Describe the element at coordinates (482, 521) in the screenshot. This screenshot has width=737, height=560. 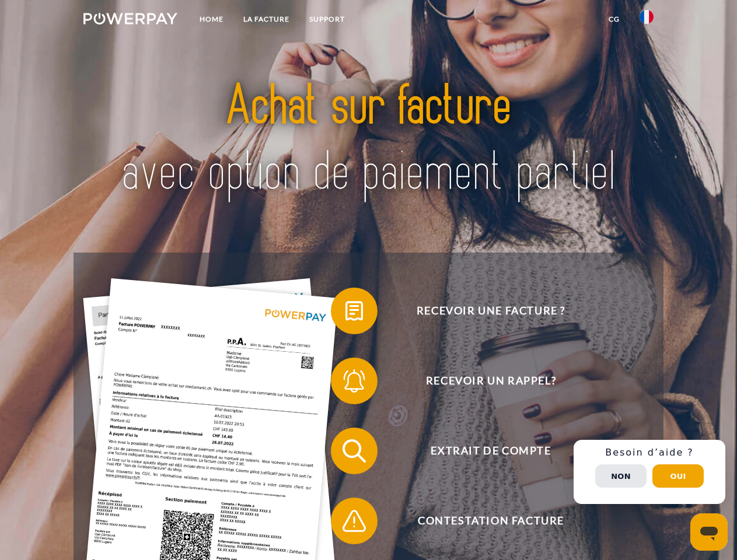
I see `a: Contestation Facture` at that location.